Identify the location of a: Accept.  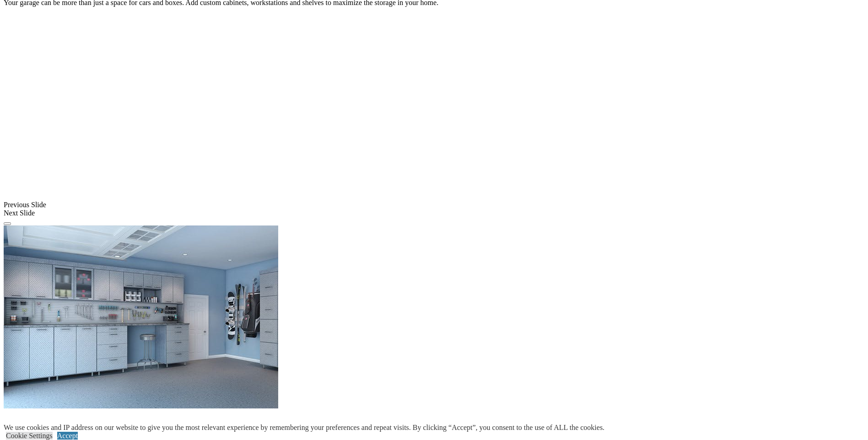
(67, 436).